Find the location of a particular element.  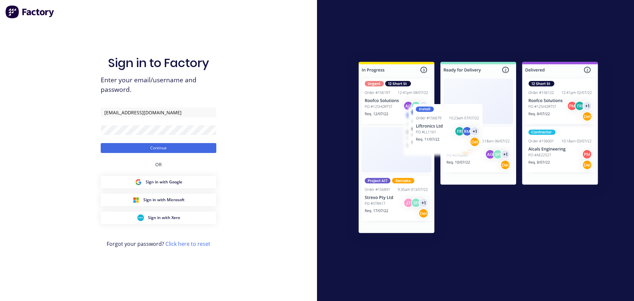

button: Microsoft Sign inSign in with Microsoft is located at coordinates (159, 200).